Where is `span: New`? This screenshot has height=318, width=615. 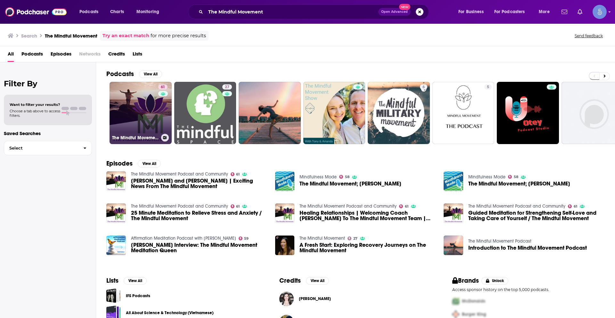
span: New is located at coordinates (405, 7).